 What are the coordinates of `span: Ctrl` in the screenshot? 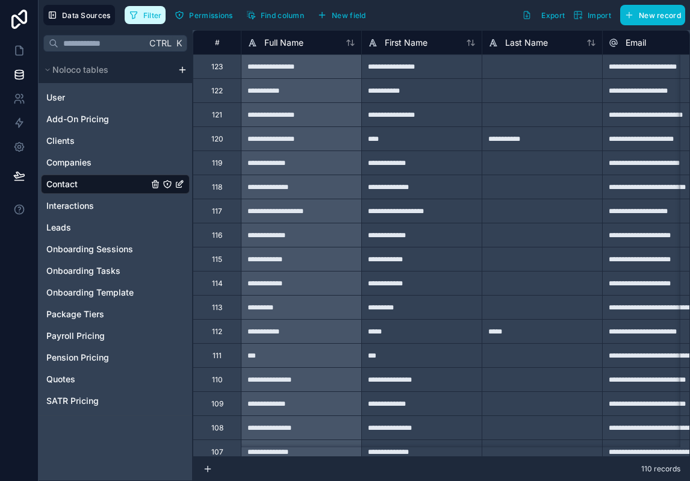 It's located at (160, 43).